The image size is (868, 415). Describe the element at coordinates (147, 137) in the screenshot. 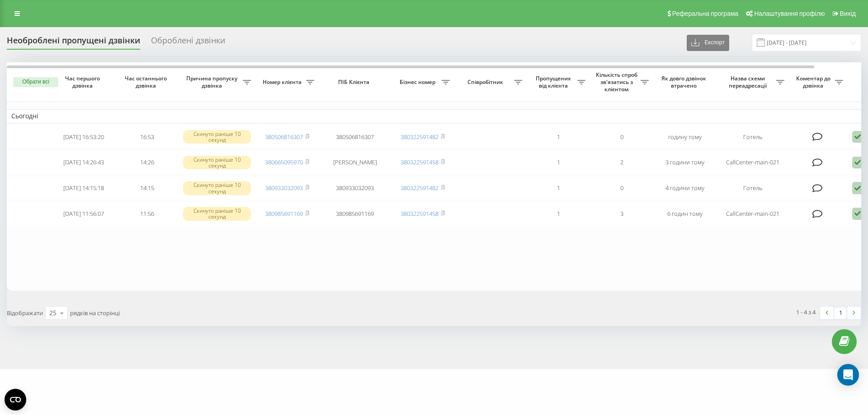

I see `td: 16:53` at that location.